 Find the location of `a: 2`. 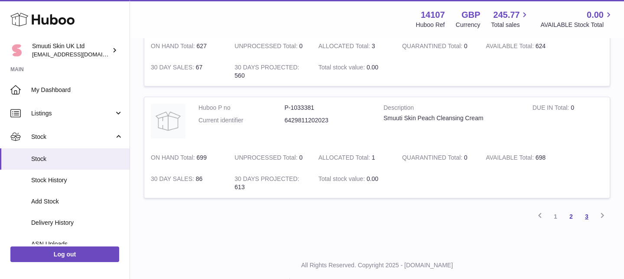

a: 2 is located at coordinates (571, 216).